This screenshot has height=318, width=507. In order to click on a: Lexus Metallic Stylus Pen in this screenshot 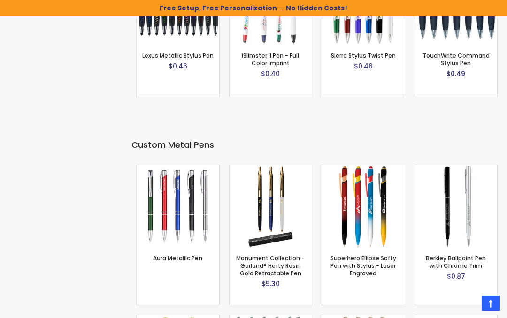, I will do `click(178, 55)`.